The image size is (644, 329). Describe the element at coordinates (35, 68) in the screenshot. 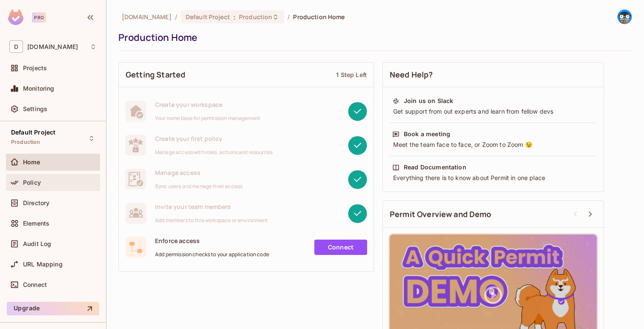

I see `span: Projects` at that location.